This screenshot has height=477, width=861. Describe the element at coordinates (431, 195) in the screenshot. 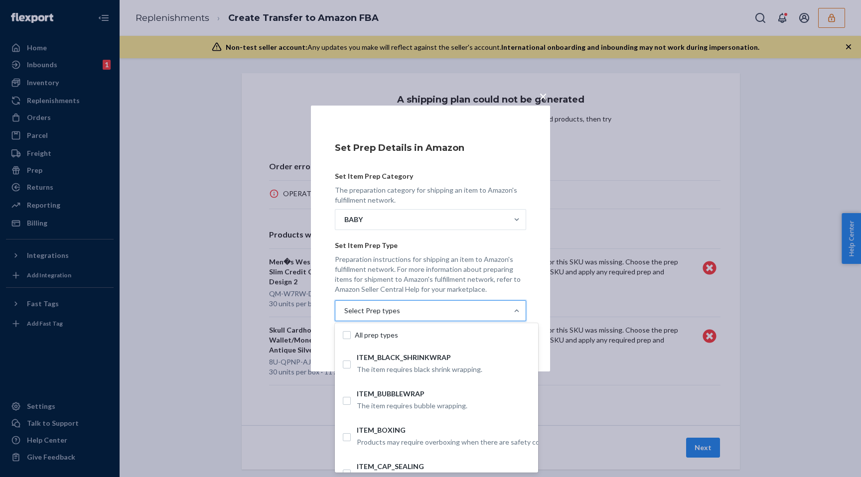

I see `p: The preparation category for shipping an item to Amazon's fulfillment network.` at that location.